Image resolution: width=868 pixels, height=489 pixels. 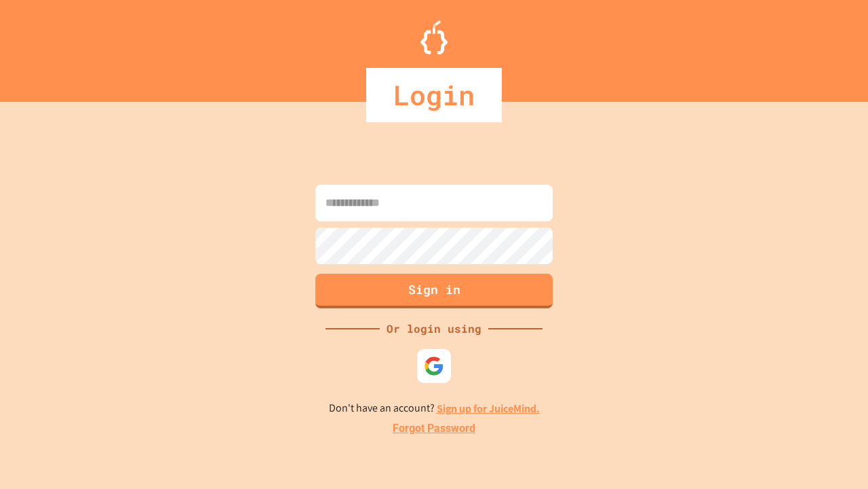 I want to click on div: Or login using, so click(x=434, y=329).